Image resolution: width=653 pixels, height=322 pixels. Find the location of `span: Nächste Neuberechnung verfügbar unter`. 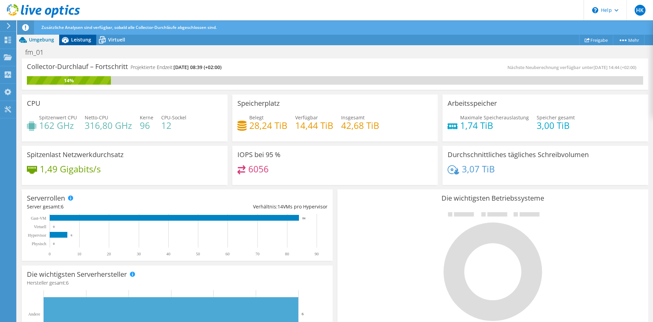

span: Nächste Neuberechnung verfügbar unter is located at coordinates (573, 67).